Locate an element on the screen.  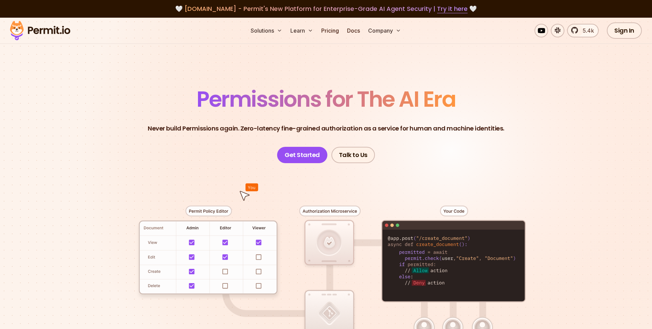
img: Permit logo is located at coordinates (40, 31).